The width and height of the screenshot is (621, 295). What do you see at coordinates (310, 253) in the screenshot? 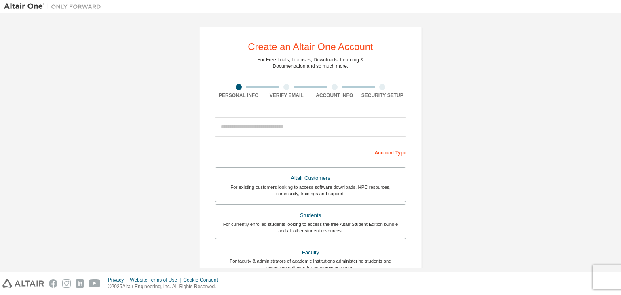
I see `div: Faculty` at bounding box center [310, 253].